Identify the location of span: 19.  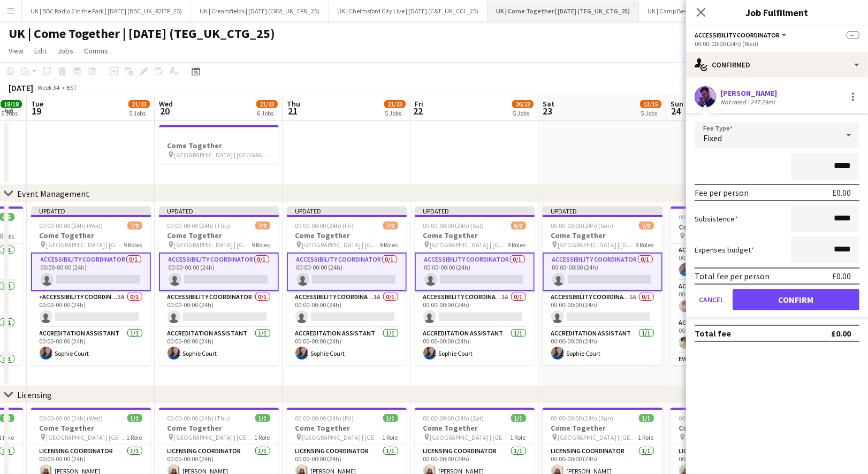
(37, 111).